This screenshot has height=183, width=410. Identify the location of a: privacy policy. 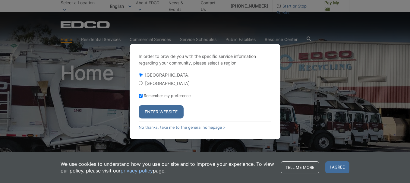
(137, 171).